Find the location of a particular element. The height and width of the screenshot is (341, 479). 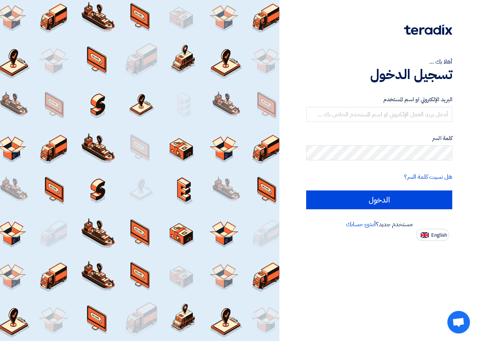

input: أدخل بريد العمل الإلكتروني او اسم المستخدم الخاص بك ... is located at coordinates (379, 114).